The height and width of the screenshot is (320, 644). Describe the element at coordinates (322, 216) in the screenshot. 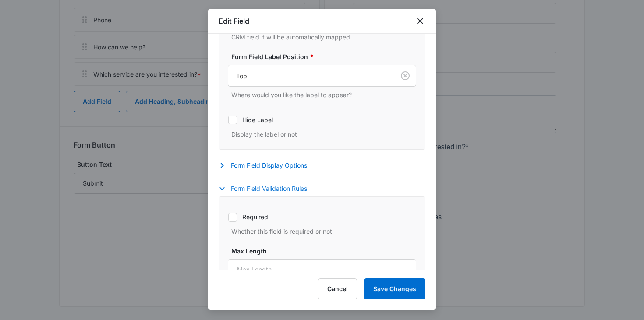

I see `label: Required` at that location.